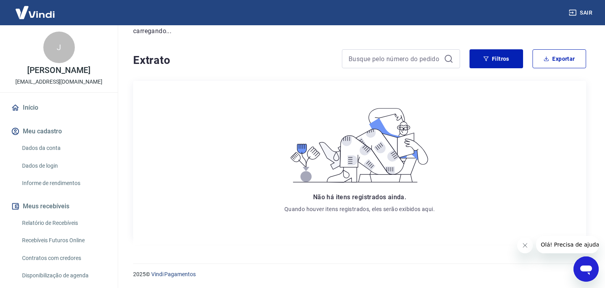 The width and height of the screenshot is (605, 288). Describe the element at coordinates (360, 209) in the screenshot. I see `p: Quando houver itens registrados, eles serão exibidos aqui.` at that location.